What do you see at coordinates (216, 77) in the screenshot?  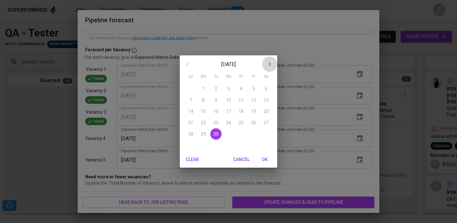 I see `span: Tu` at bounding box center [216, 77].